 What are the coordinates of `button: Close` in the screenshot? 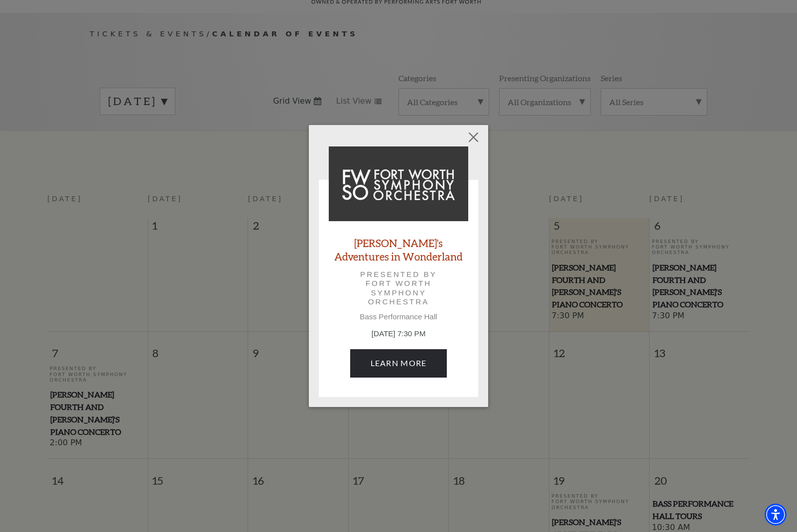 It's located at (474, 138).